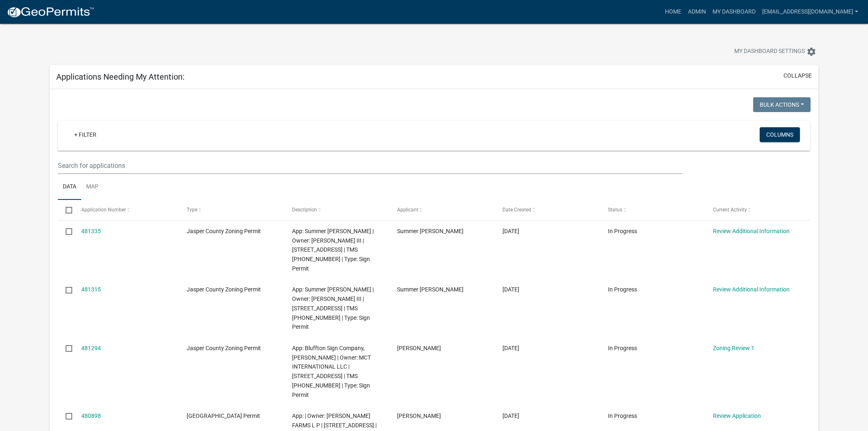  I want to click on datatable-header-cell: Date Created, so click(547, 209).